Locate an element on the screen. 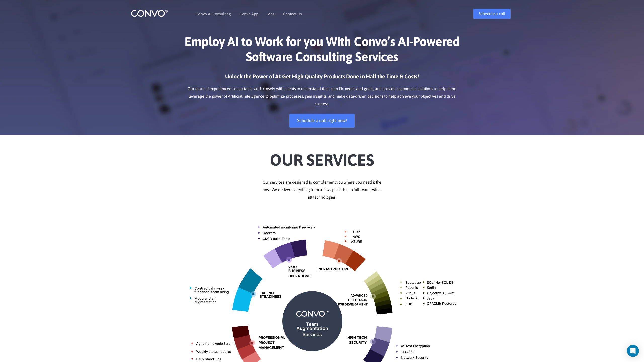 Image resolution: width=644 pixels, height=362 pixels. div: Open Intercom Messenger is located at coordinates (633, 351).